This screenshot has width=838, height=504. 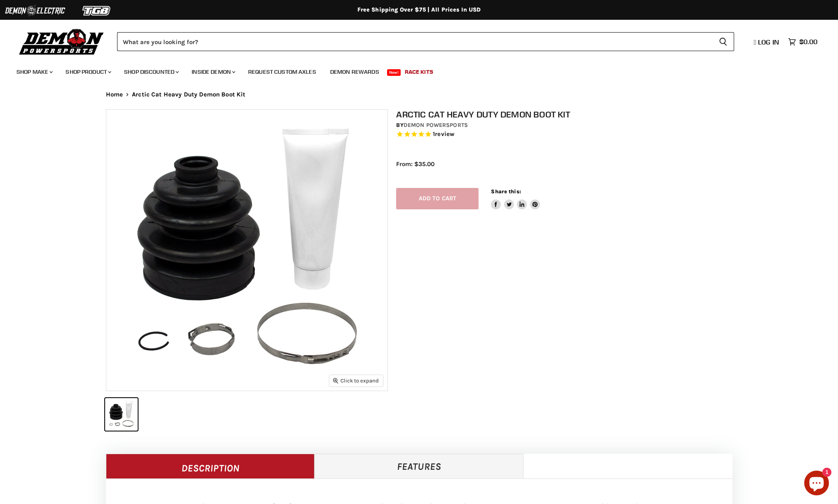 I want to click on span: Log in, so click(x=768, y=42).